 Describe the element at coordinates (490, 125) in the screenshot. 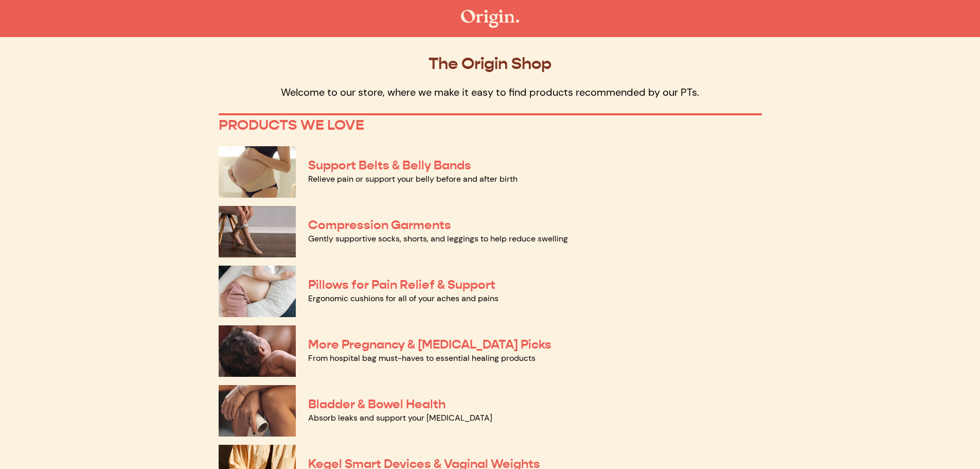

I see `p: PRODUCTS WE LOVE` at that location.